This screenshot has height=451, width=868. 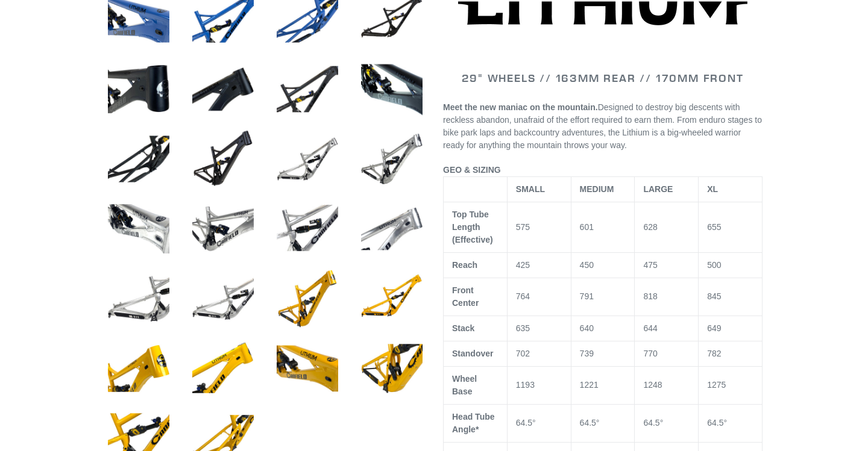 I want to click on span: MEDIUM, so click(x=596, y=189).